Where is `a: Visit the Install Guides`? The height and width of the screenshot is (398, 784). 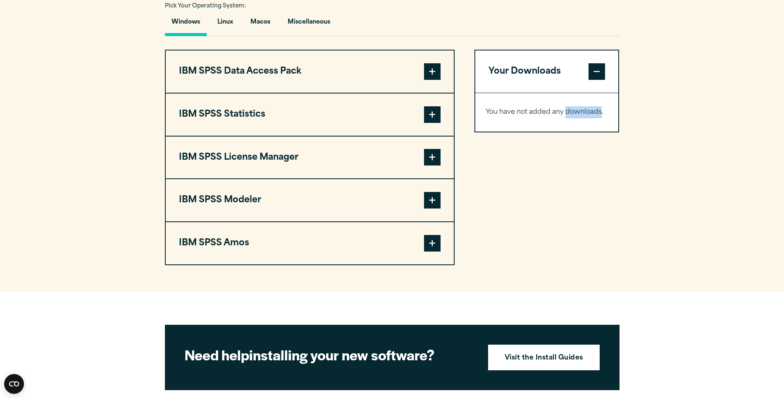
a: Visit the Install Guides is located at coordinates (544, 357).